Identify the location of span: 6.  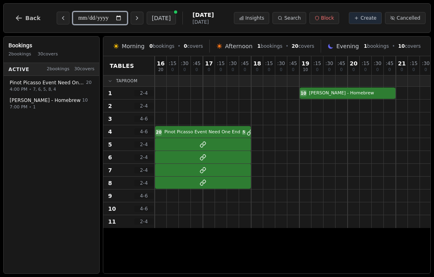
(110, 158).